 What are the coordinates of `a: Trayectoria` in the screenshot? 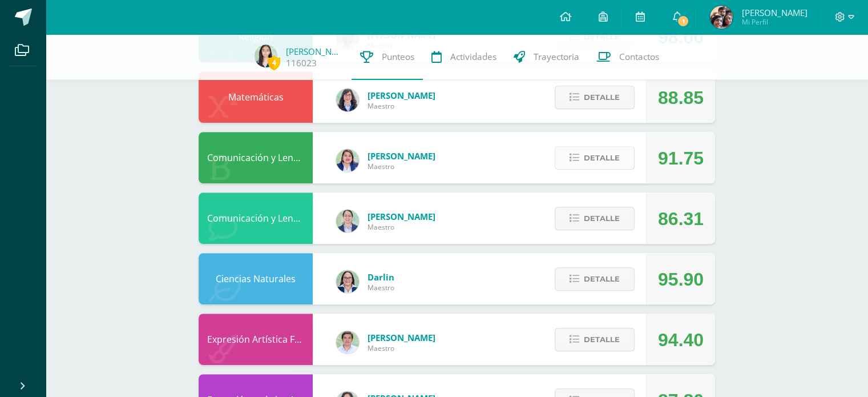 It's located at (547, 57).